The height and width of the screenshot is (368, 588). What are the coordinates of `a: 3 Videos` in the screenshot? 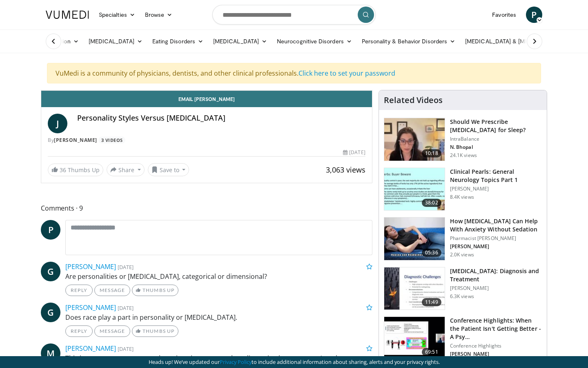 It's located at (112, 139).